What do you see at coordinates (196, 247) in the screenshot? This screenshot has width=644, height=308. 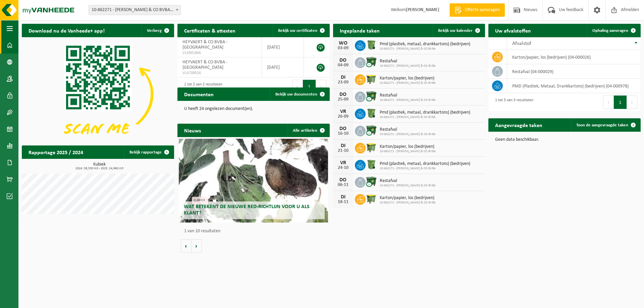 I see `button: Volgende` at bounding box center [196, 247].